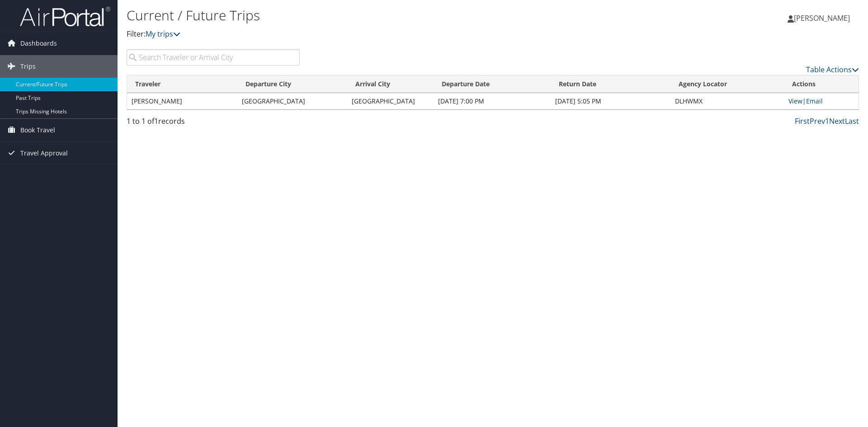 The height and width of the screenshot is (427, 868). Describe the element at coordinates (371, 34) in the screenshot. I see `p: Filter:` at that location.